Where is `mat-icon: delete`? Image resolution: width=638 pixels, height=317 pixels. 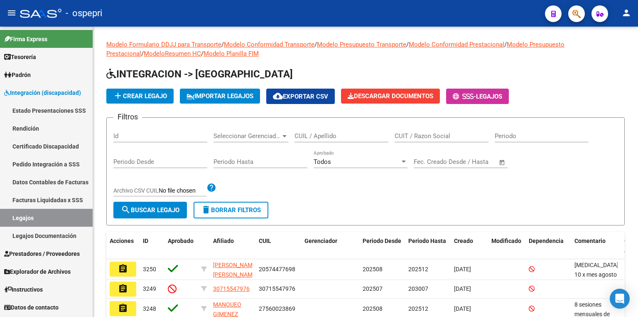
mat-icon: delete is located at coordinates (206, 209).